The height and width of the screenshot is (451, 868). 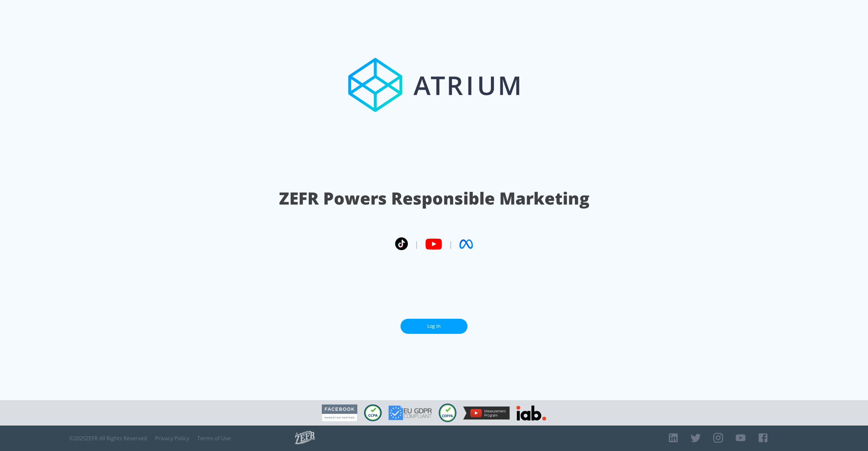 What do you see at coordinates (108, 438) in the screenshot?
I see `span: © 2025 ZEFR All Rights Reserved` at bounding box center [108, 438].